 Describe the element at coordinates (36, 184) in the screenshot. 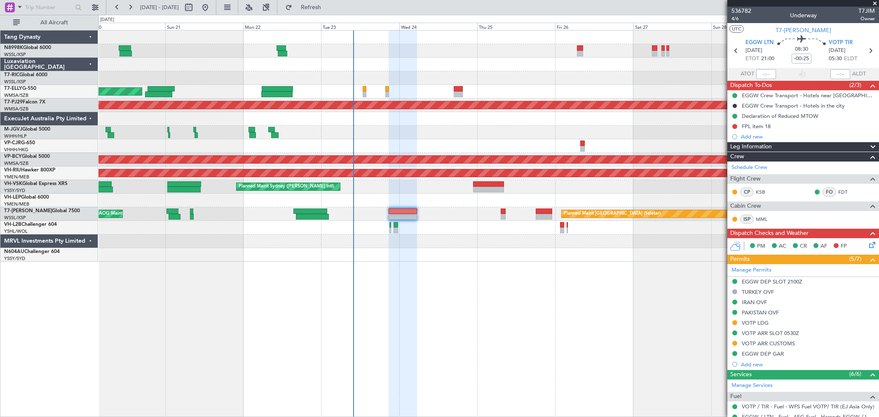

I see `a: VH-VSKGlobal Express XRS` at that location.